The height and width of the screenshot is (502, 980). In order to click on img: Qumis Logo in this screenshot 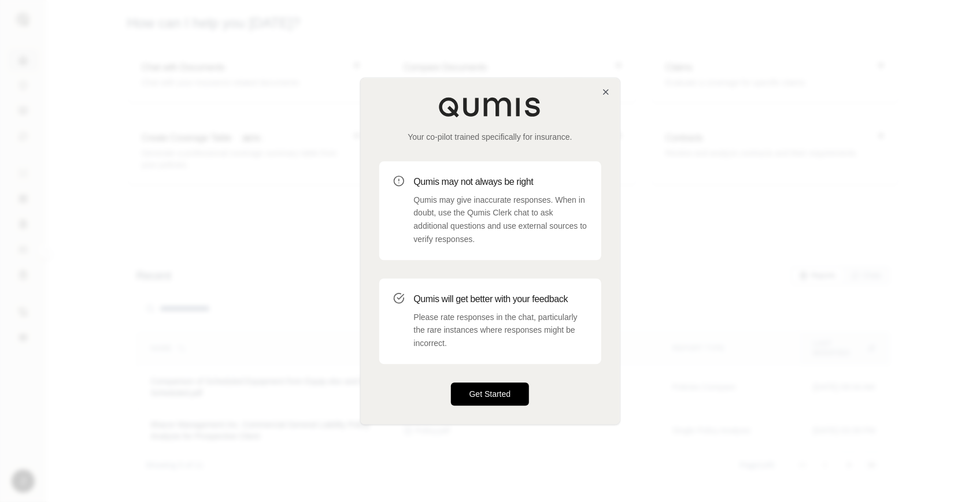, I will do `click(491, 107)`.